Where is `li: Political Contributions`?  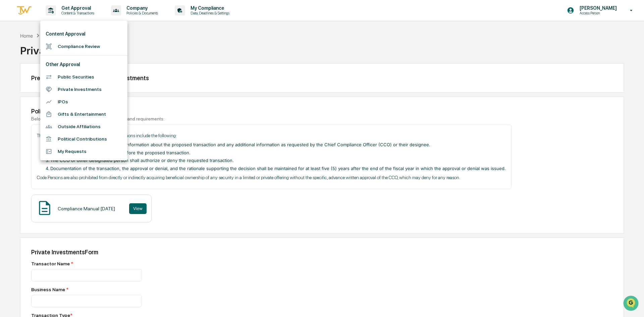
li: Political Contributions is located at coordinates (84, 139).